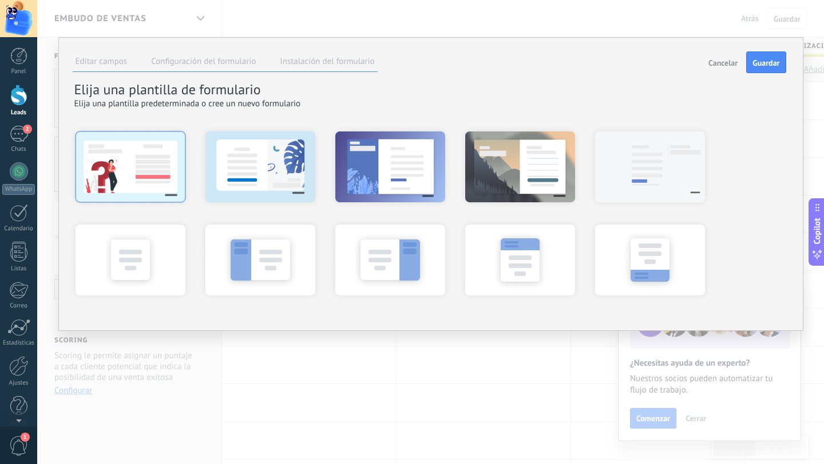 This screenshot has width=824, height=464. What do you see at coordinates (18, 189) in the screenshot?
I see `div: WhatsApp` at bounding box center [18, 189].